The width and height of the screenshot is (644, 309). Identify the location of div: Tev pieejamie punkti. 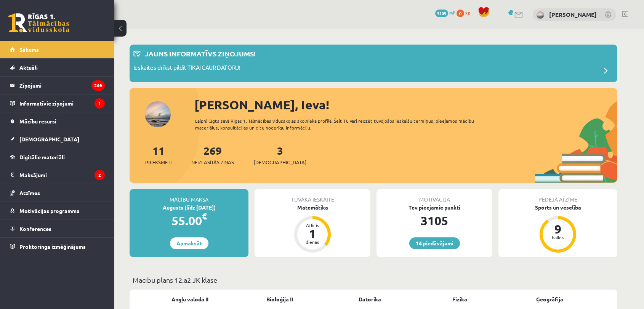
(434, 207).